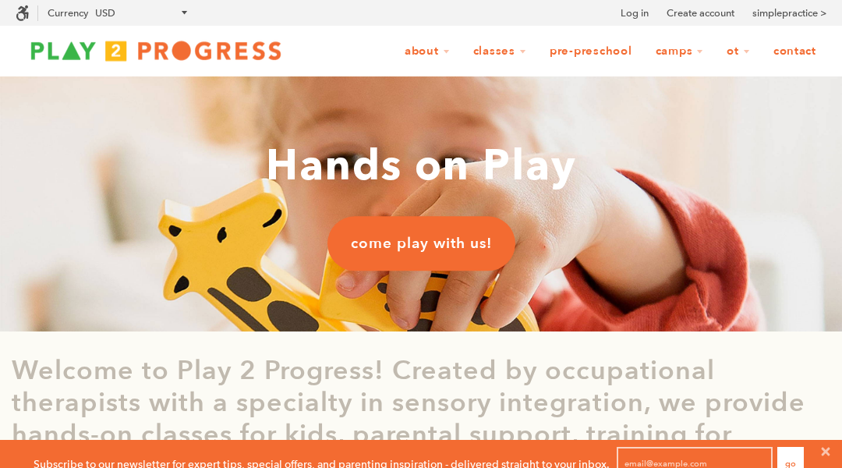 This screenshot has width=842, height=468. Describe the element at coordinates (156, 51) in the screenshot. I see `img: Play2Progress logo` at that location.